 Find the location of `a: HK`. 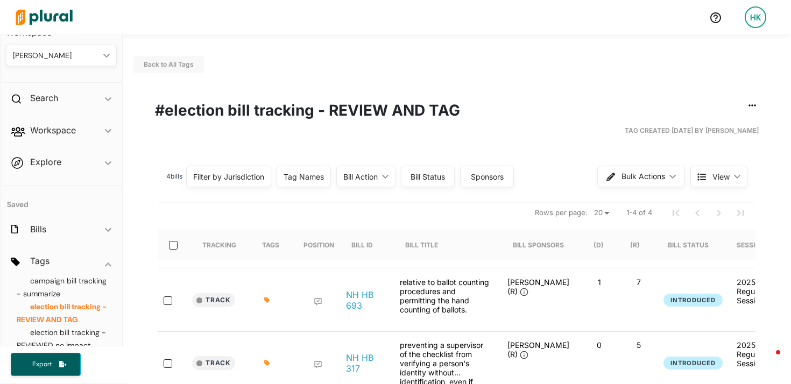

a: HK is located at coordinates (756, 17).